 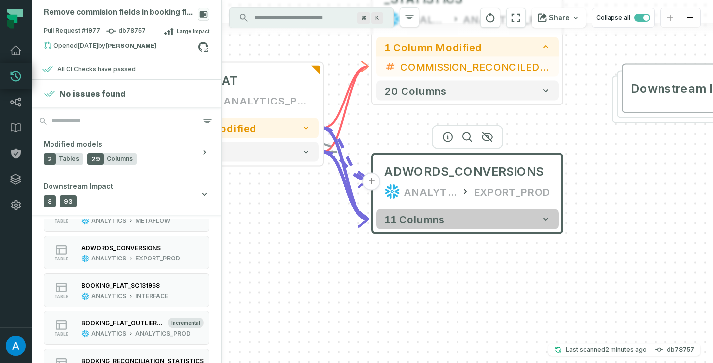 I want to click on button: Modified models2Tables29Columns, so click(x=126, y=152).